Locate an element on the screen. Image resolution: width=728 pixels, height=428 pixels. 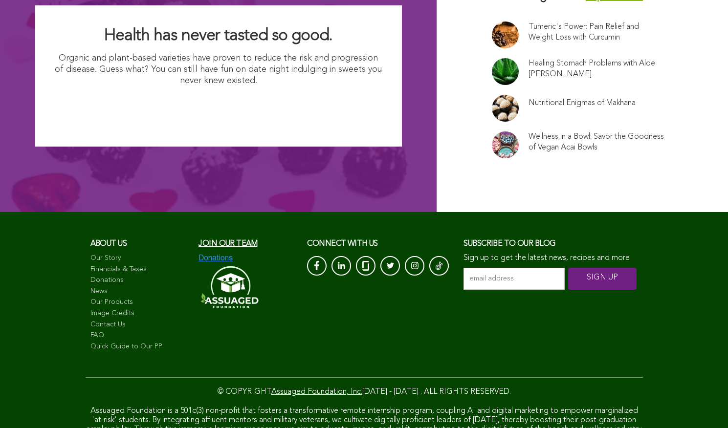
div: Chat Widget is located at coordinates (703, 405).